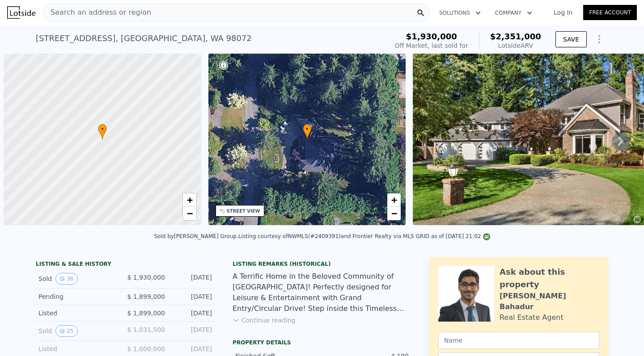 This screenshot has height=356, width=644. I want to click on span: $2,351,000, so click(516, 36).